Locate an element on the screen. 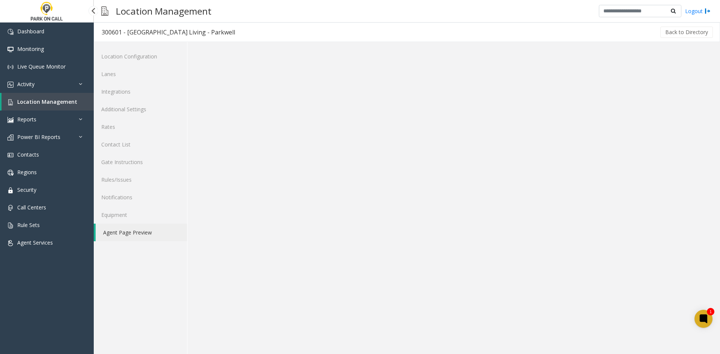 This screenshot has width=720, height=354. a: Location Management is located at coordinates (48, 102).